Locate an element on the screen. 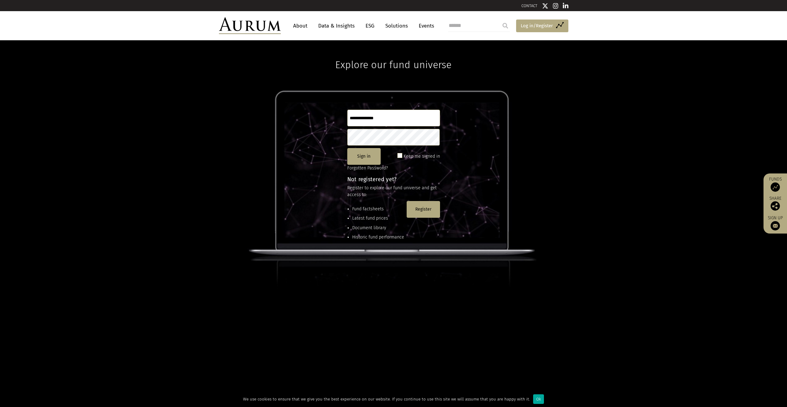  div: Ok is located at coordinates (539, 398).